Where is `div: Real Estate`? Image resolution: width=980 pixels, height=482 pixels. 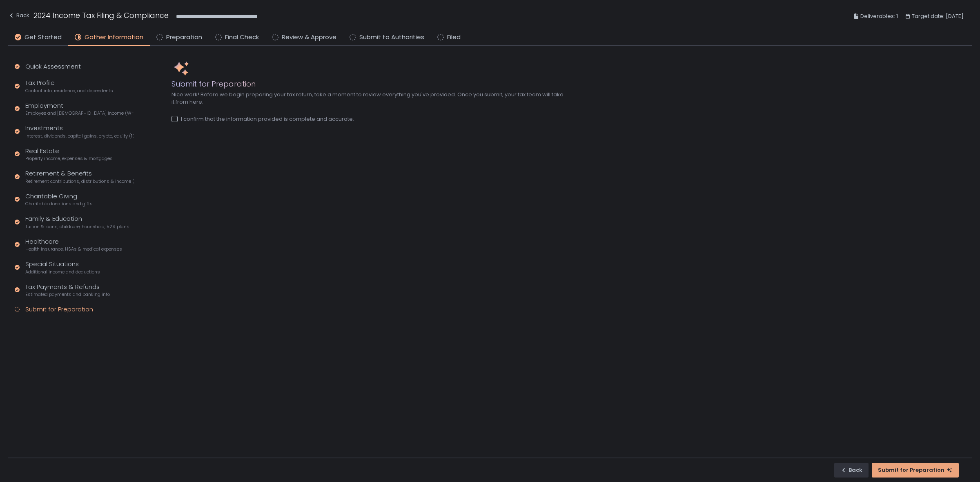
div: Real Estate is located at coordinates (69, 155).